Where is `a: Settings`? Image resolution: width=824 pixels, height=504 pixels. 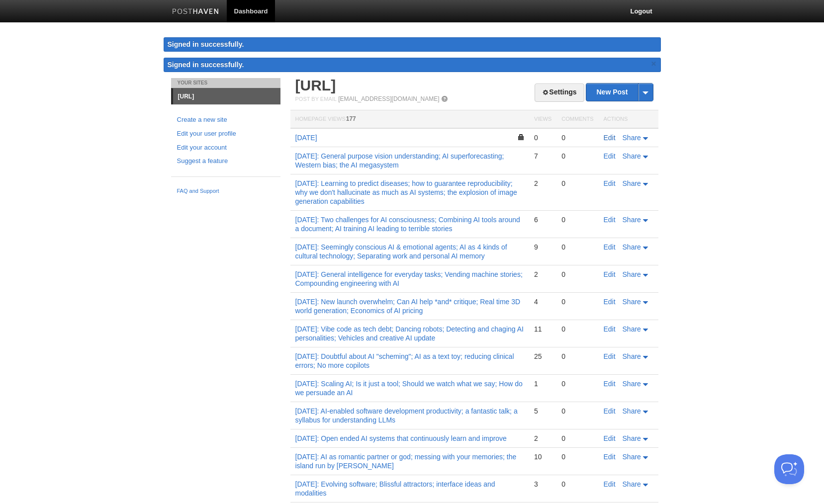 a: Settings is located at coordinates (559, 92).